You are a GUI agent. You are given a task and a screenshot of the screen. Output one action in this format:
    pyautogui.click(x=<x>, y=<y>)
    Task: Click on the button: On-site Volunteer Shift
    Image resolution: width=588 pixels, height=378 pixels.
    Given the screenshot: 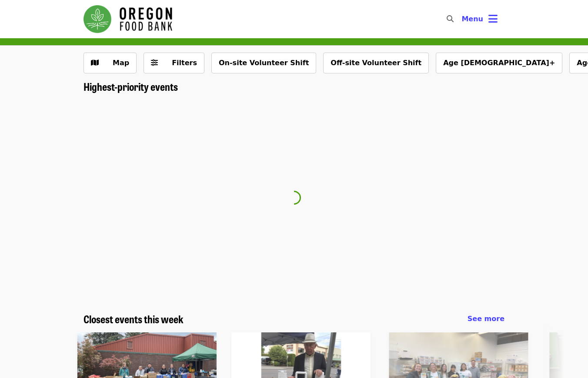 What is the action you would take?
    pyautogui.click(x=264, y=63)
    